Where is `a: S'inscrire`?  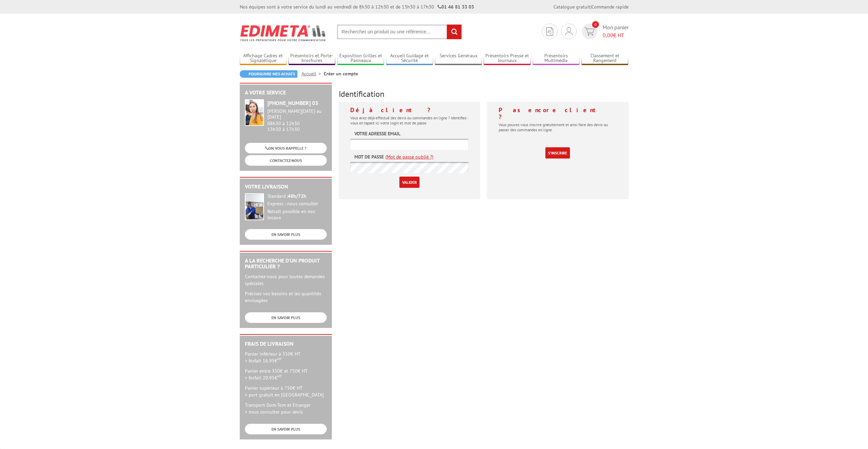
a: S'inscrire is located at coordinates (558, 153).